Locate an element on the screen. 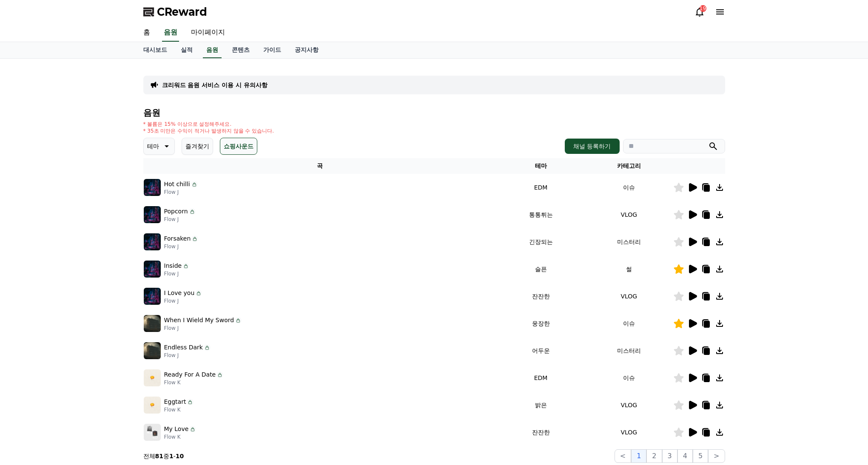  td: 슬픈 is located at coordinates (541, 269).